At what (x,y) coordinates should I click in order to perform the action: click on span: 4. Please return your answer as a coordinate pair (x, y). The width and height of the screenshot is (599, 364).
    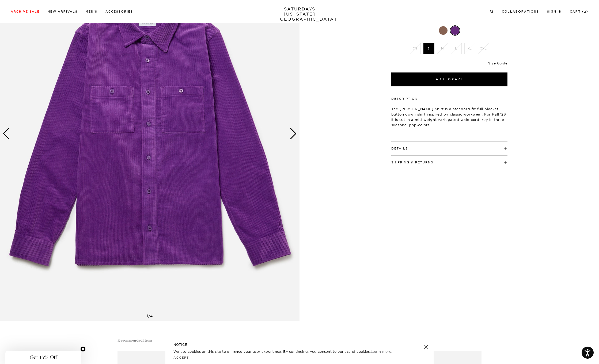
    Looking at the image, I should click on (151, 316).